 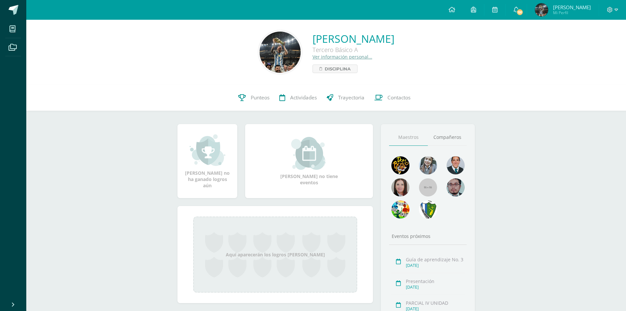 I want to click on span: 191, so click(x=520, y=12).